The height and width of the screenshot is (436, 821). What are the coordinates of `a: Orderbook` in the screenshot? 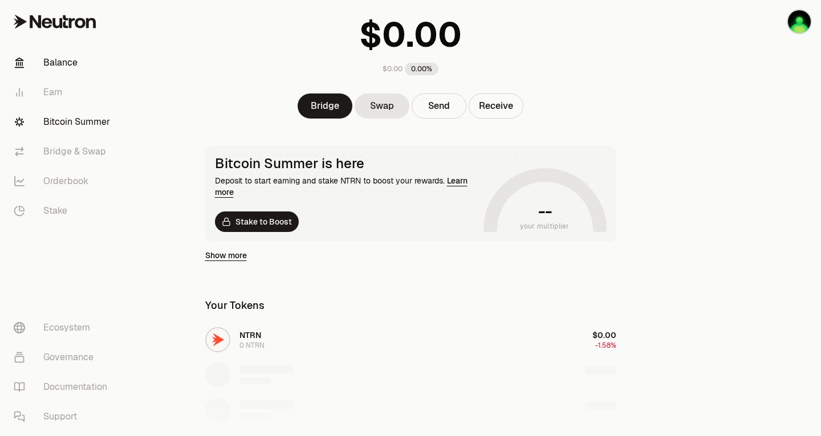 It's located at (64, 181).